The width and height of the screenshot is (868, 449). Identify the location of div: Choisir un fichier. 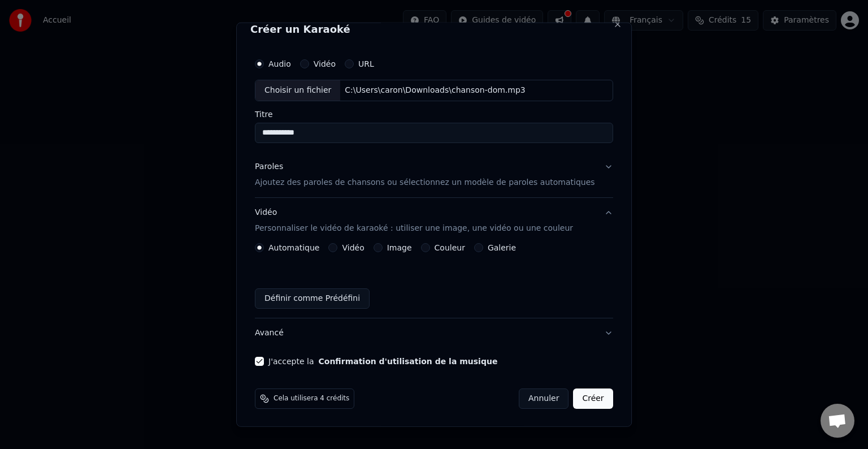
(297, 91).